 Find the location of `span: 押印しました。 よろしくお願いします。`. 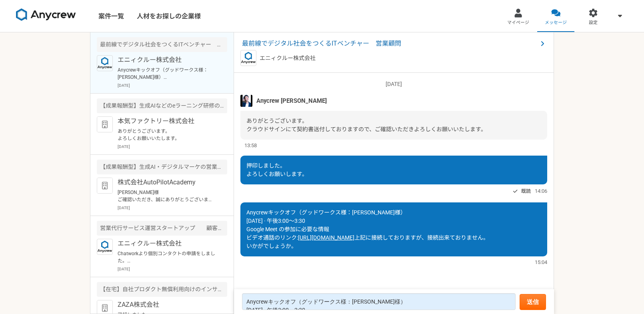

span: 押印しました。 よろしくお願いします。 is located at coordinates (277, 170).